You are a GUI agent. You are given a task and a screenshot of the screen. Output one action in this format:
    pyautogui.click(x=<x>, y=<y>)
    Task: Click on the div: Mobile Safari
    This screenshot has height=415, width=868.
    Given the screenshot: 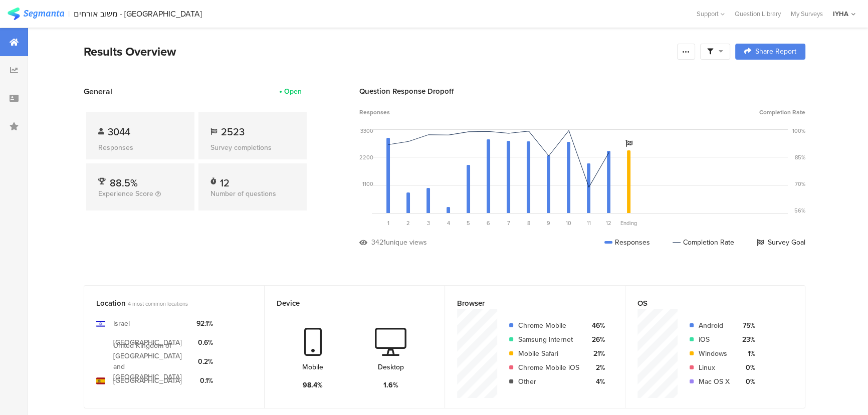 What is the action you would take?
    pyautogui.click(x=549, y=353)
    